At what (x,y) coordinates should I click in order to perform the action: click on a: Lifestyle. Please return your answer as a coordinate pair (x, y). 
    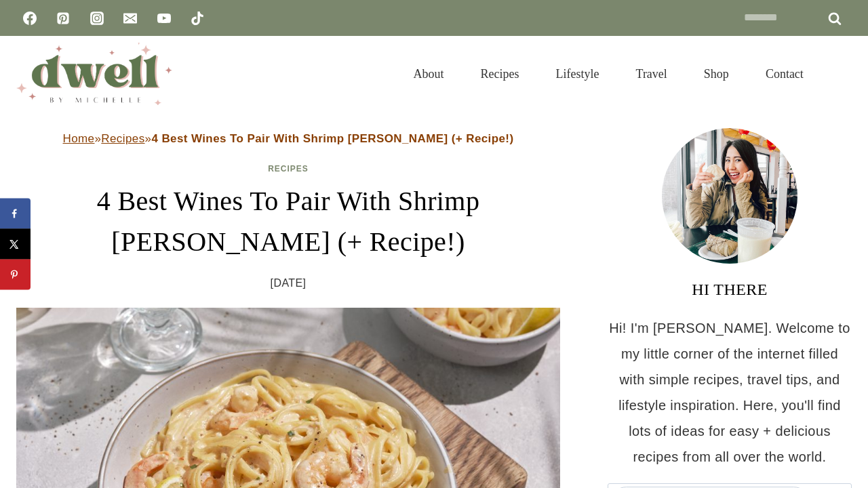
    Looking at the image, I should click on (578, 74).